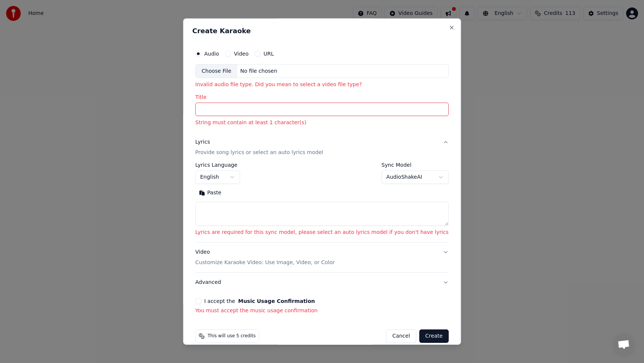 The width and height of the screenshot is (644, 363). Describe the element at coordinates (216, 71) in the screenshot. I see `div: Choose File` at that location.